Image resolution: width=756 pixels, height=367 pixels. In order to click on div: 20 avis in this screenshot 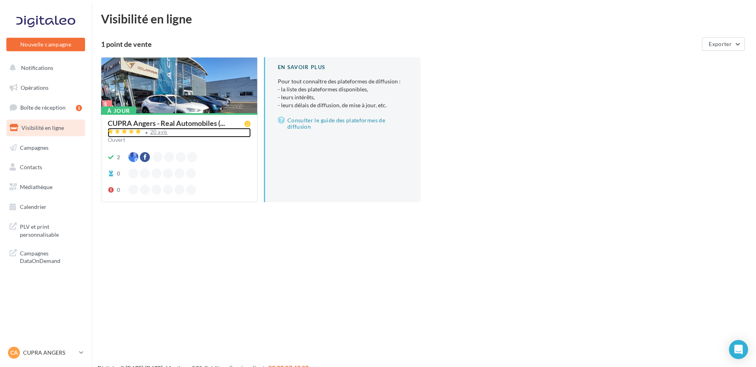, I will do `click(159, 132)`.